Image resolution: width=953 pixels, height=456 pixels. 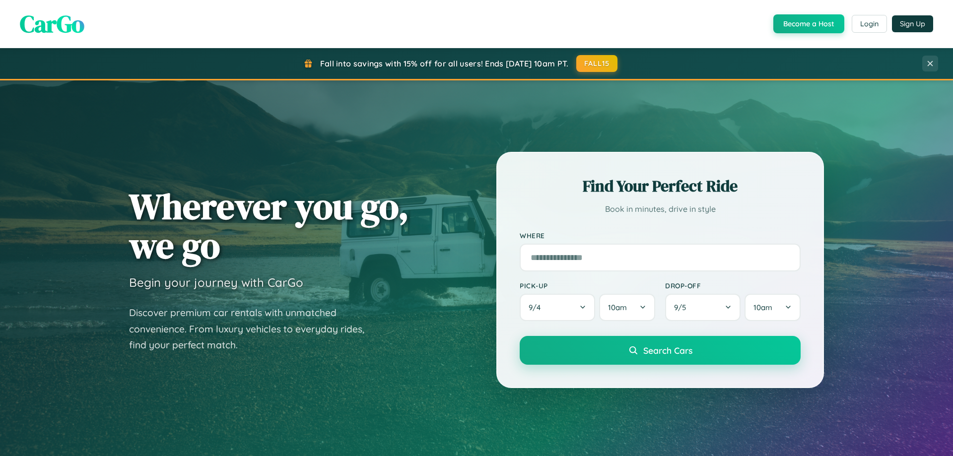 What do you see at coordinates (660, 351) in the screenshot?
I see `button: Search Cars` at bounding box center [660, 351].